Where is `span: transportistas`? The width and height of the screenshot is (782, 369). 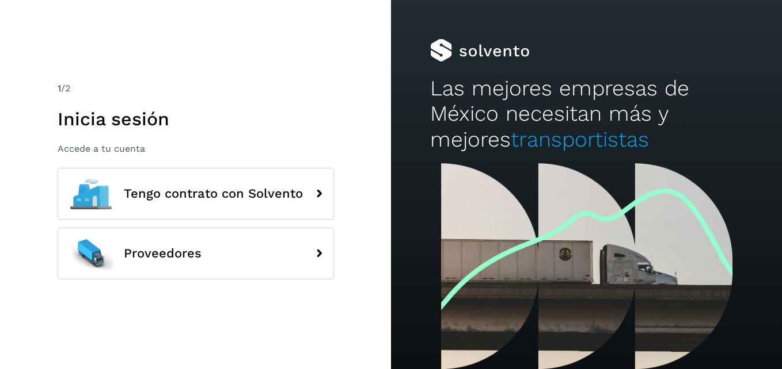
span: transportistas is located at coordinates (580, 139).